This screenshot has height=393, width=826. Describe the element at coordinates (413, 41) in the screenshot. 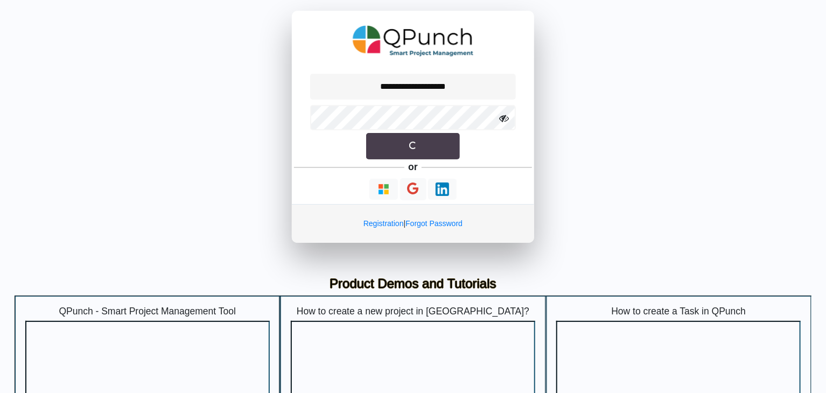

I see `img: QPunch` at that location.